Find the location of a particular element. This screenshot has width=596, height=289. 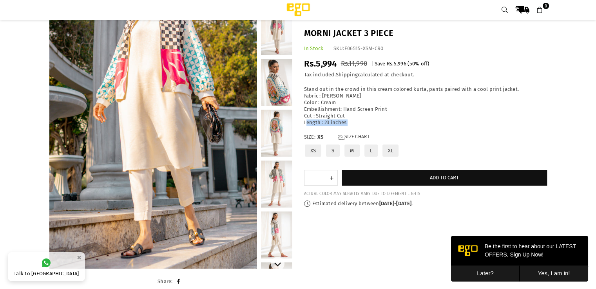

a: Size Chart is located at coordinates (354, 137).